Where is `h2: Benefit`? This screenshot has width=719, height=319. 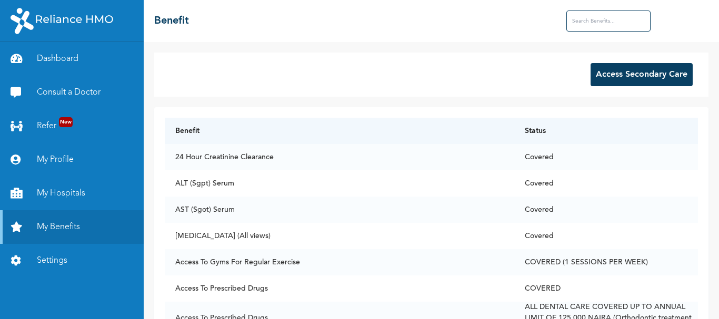 h2: Benefit is located at coordinates (172, 21).